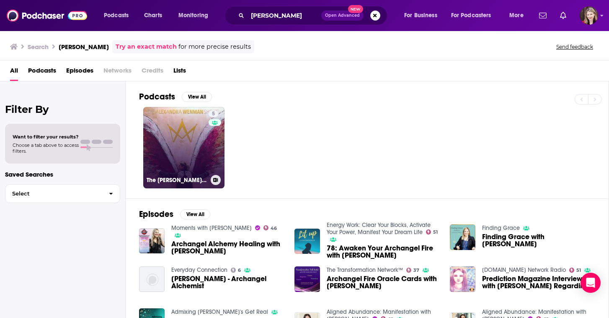 This screenshot has width=609, height=318. What do you see at coordinates (80, 72) in the screenshot?
I see `span: Episodes` at bounding box center [80, 72].